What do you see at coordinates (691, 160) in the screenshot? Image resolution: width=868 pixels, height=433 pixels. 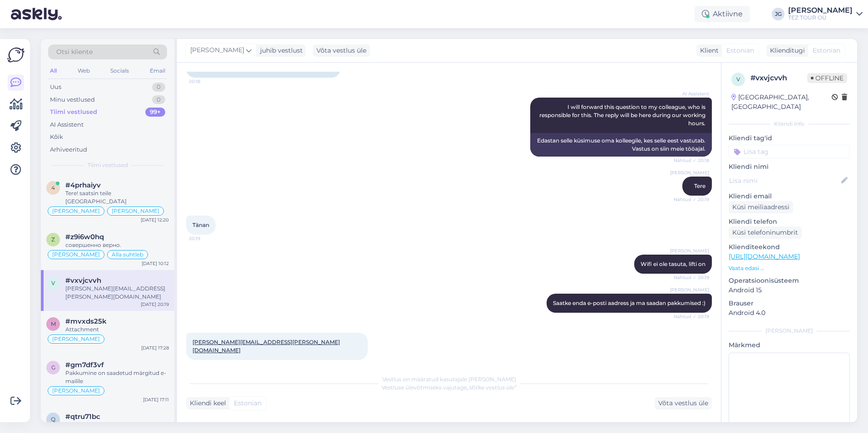 I see `span: Nähtud ✓ 20:18` at bounding box center [691, 160].